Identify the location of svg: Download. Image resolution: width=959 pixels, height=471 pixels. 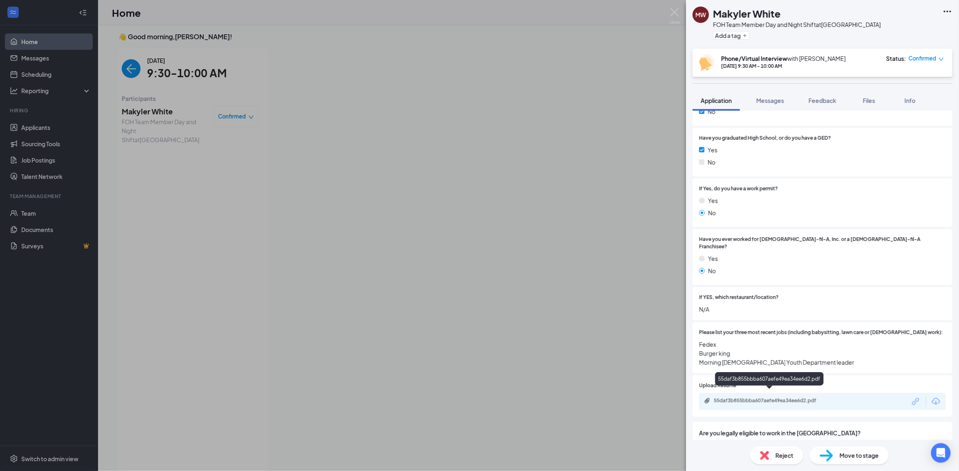
(936, 402).